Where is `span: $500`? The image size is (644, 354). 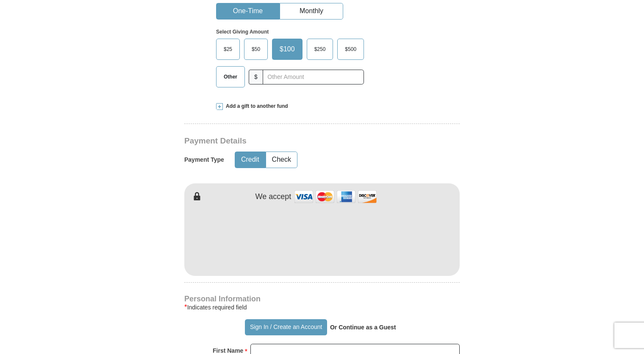
span: $500 is located at coordinates (351, 49).